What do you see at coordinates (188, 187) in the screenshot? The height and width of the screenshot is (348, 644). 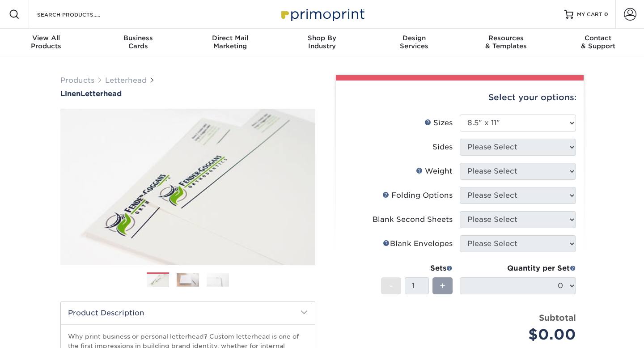 I see `img: Linen 01` at bounding box center [188, 187].